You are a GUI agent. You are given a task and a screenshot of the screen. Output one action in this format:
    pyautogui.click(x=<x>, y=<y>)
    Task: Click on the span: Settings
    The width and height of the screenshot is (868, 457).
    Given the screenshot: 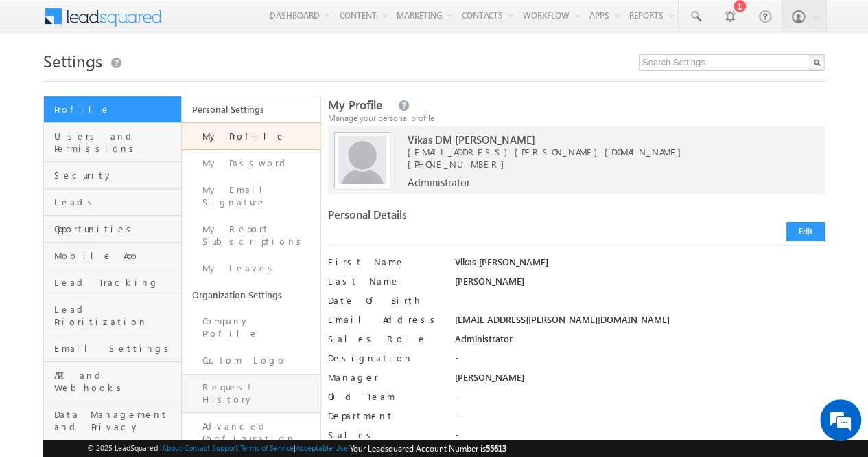 What is the action you would take?
    pyautogui.click(x=73, y=60)
    